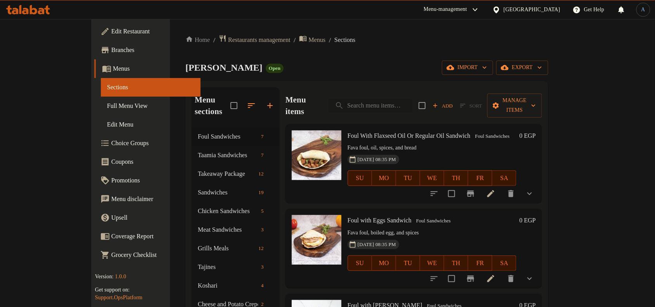 This screenshot has height=307, width=655. I want to click on span: Foul with Eggs Sandwich, so click(380, 220).